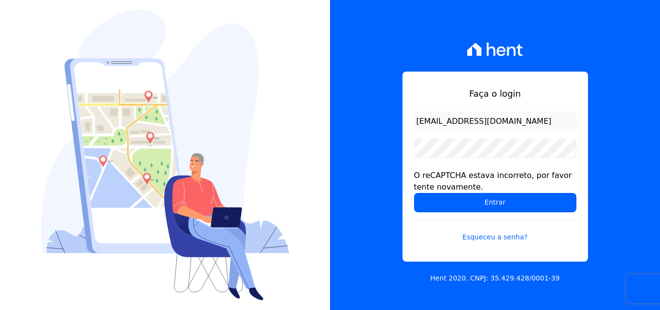 This screenshot has height=310, width=660. Describe the element at coordinates (495, 231) in the screenshot. I see `a: Esqueceu a senha?` at that location.